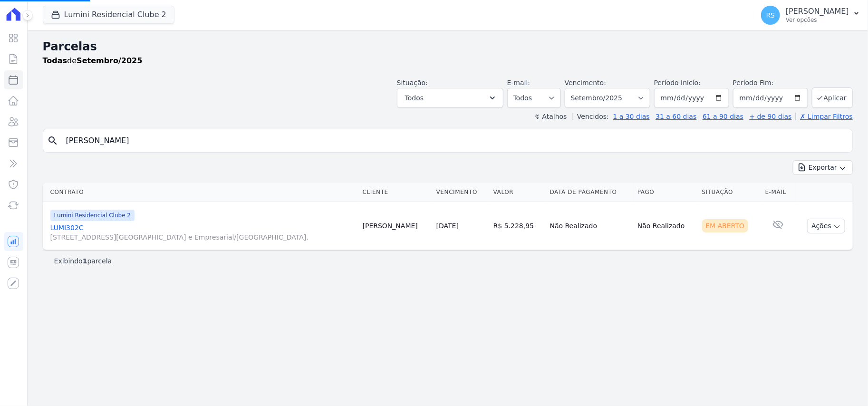 The image size is (868, 406). What do you see at coordinates (823, 167) in the screenshot?
I see `button: Exportar` at bounding box center [823, 167].